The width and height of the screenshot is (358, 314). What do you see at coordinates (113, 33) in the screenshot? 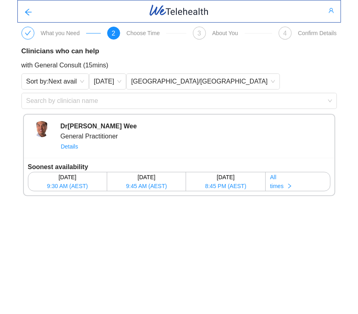
I see `span: 2` at bounding box center [113, 33].